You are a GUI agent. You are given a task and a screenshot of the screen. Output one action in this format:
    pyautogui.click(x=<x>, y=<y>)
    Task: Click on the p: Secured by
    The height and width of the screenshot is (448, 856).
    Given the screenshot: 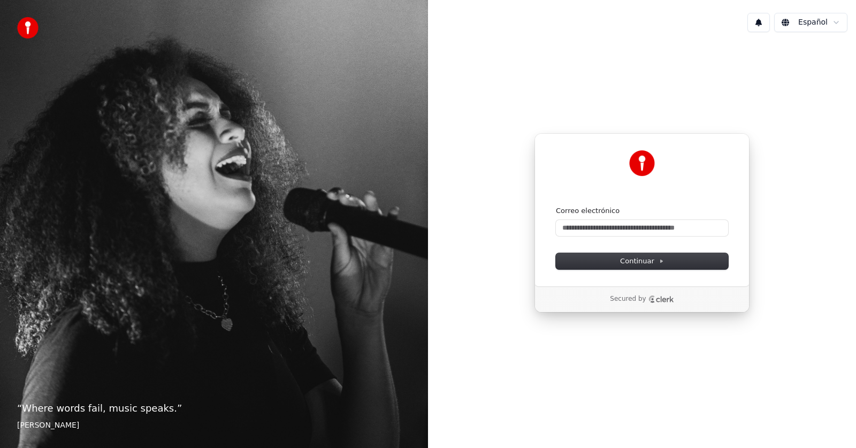 What is the action you would take?
    pyautogui.click(x=628, y=299)
    